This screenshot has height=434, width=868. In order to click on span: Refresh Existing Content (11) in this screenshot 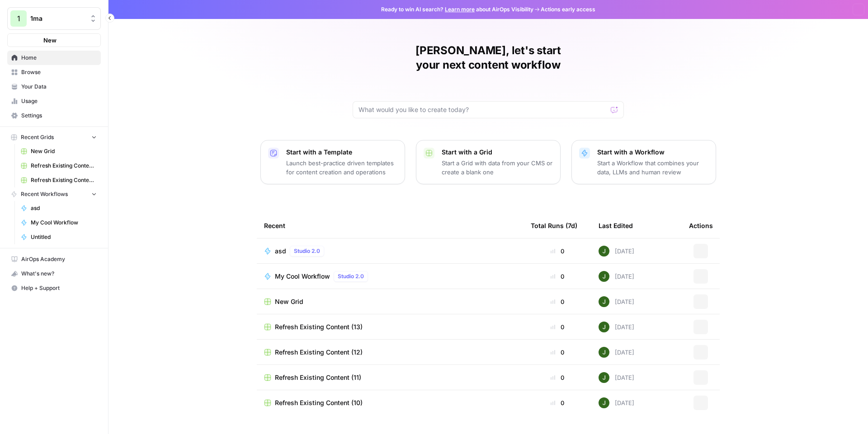, I will do `click(318, 378)`.